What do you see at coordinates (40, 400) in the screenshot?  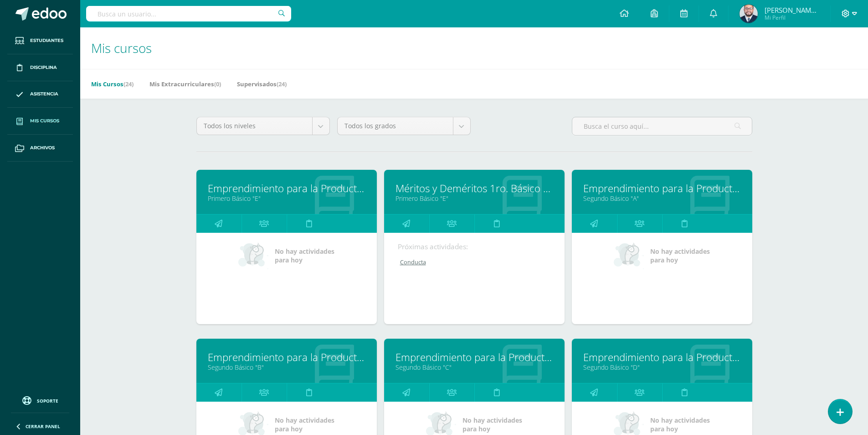 I see `a: Soporte` at bounding box center [40, 400].